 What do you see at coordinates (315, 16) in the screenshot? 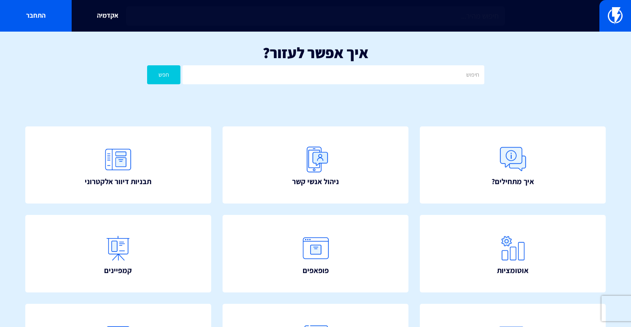
I see `input: חיפוש מהיר...` at bounding box center [315, 16].